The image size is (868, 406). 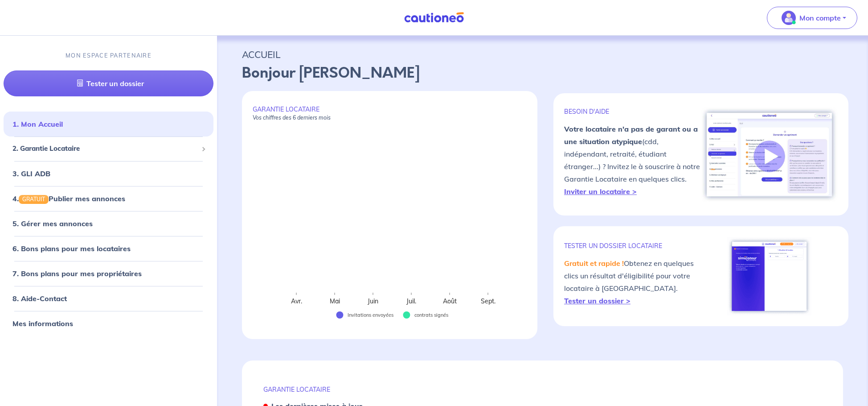 What do you see at coordinates (69, 199) in the screenshot?
I see `a: 4.GRATUITPublier mes annonces` at bounding box center [69, 199].